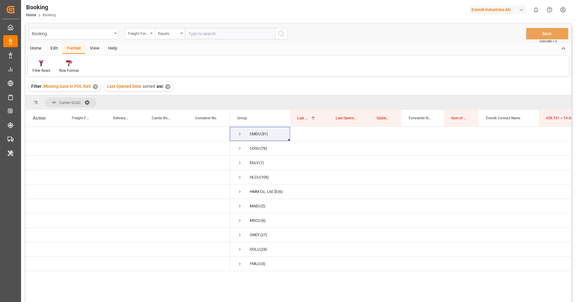 This screenshot has height=302, width=577. Describe the element at coordinates (149, 86) in the screenshot. I see `span: sorted` at that location.